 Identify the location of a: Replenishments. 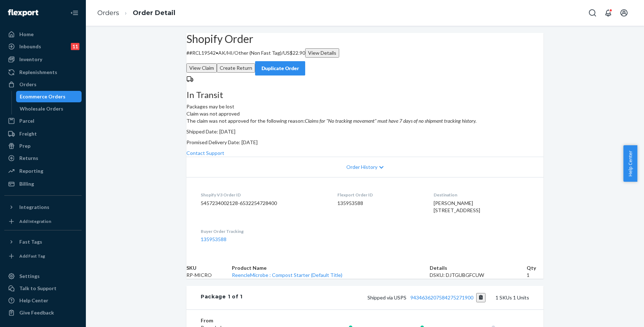
(43, 72).